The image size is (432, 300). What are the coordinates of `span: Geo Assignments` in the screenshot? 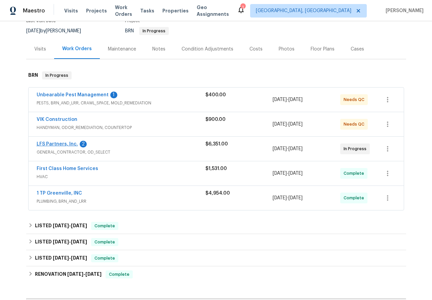 It's located at (213, 11).